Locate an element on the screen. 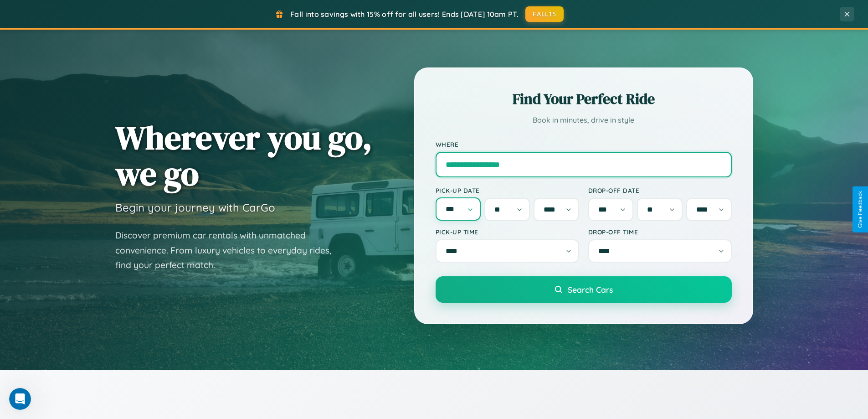 The height and width of the screenshot is (419, 868). p: Book in minutes, drive in style is located at coordinates (584, 120).